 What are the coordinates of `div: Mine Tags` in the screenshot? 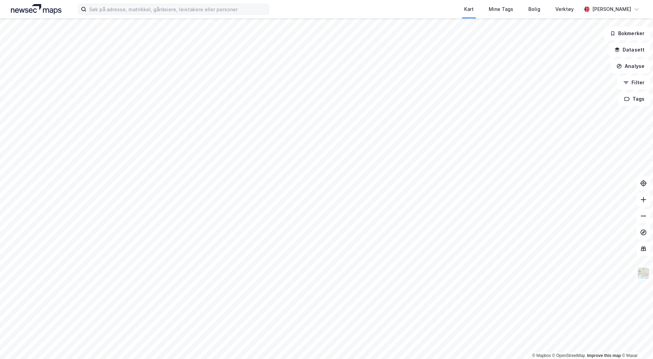 It's located at (501, 9).